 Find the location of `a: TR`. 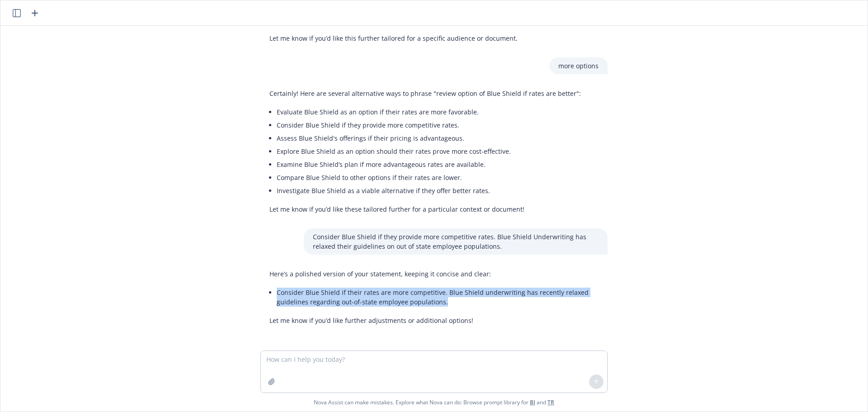

a: TR is located at coordinates (551, 402).